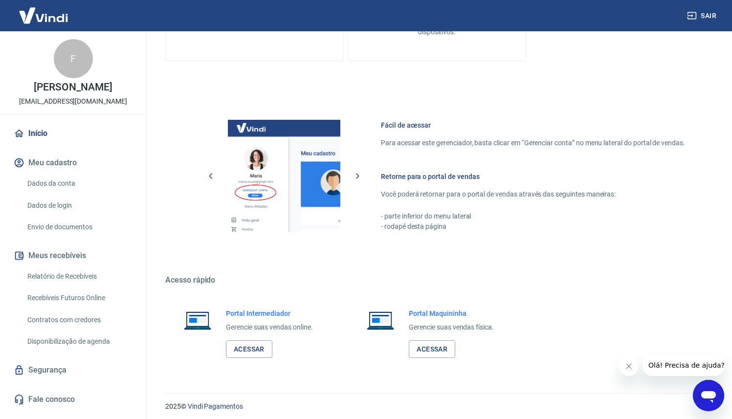 This screenshot has width=732, height=419. Describe the element at coordinates (451, 313) in the screenshot. I see `h6: Portal Maquininha` at that location.